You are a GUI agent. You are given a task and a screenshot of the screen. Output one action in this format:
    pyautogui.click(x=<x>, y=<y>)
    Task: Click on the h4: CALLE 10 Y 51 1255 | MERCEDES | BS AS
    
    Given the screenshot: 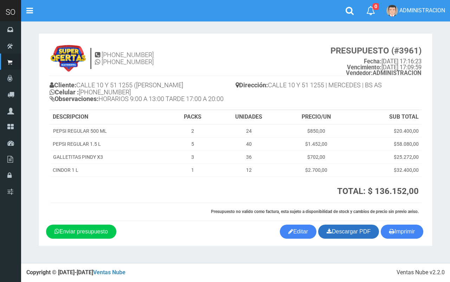 What is the action you would take?
    pyautogui.click(x=329, y=86)
    